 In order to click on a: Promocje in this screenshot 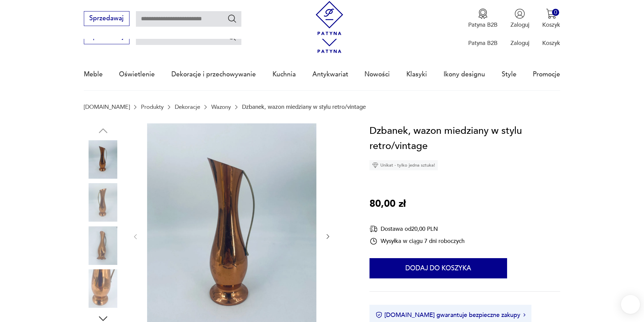, I will do `click(546, 75)`.